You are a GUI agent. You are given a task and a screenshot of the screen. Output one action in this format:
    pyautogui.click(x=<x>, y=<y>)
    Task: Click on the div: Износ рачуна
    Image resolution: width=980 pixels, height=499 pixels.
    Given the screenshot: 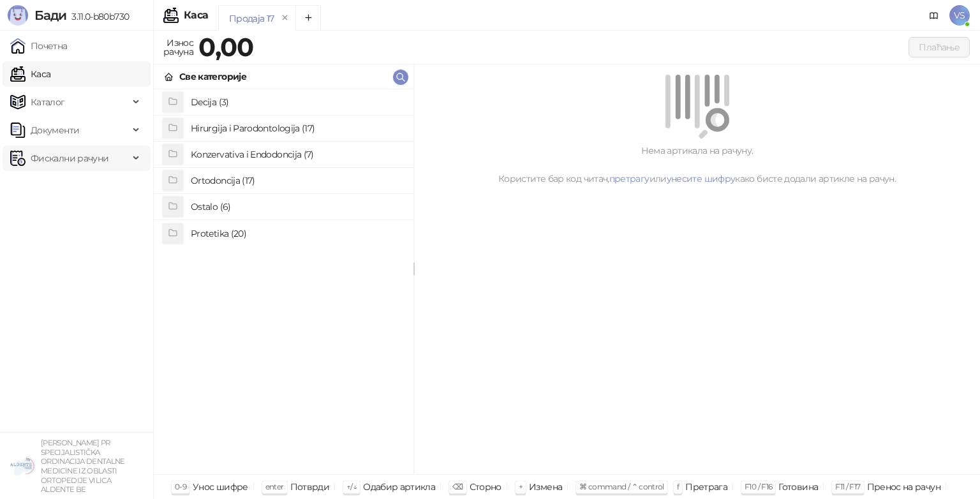 What is the action you would take?
    pyautogui.click(x=178, y=47)
    